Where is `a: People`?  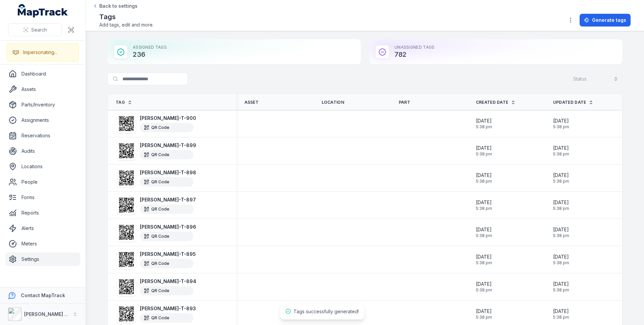 a: People is located at coordinates (42, 182).